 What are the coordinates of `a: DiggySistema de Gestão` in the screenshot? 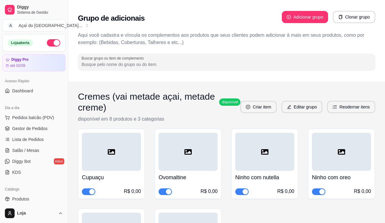 It's located at (34, 10).